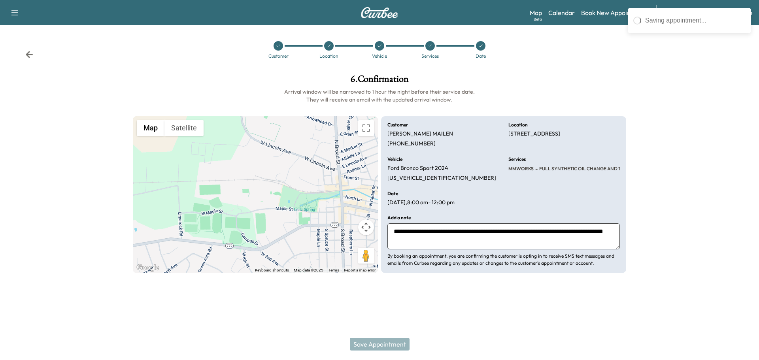  Describe the element at coordinates (366, 256) in the screenshot. I see `button: Drag Pegman onto the map to open Street View` at that location.